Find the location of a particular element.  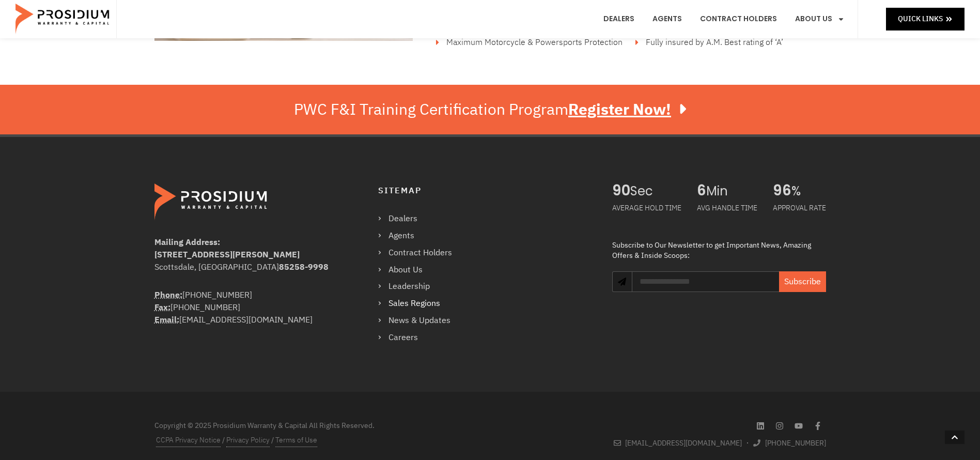

strong: Phone: is located at coordinates (168, 295).